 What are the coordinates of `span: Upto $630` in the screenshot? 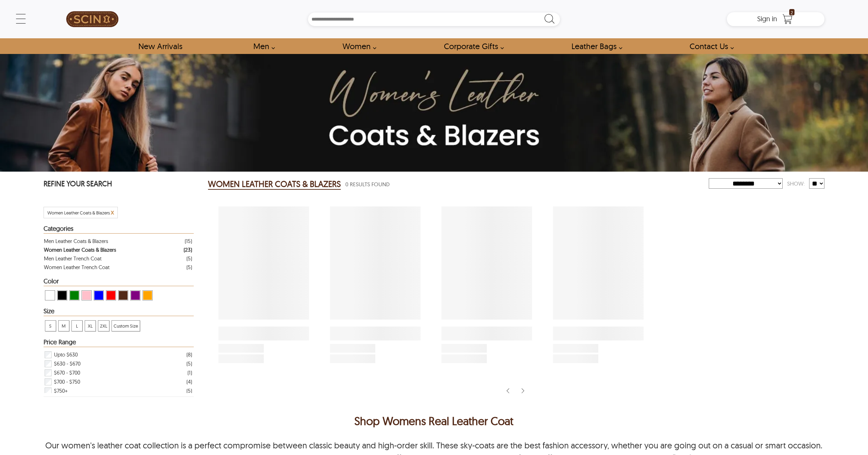 It's located at (66, 355).